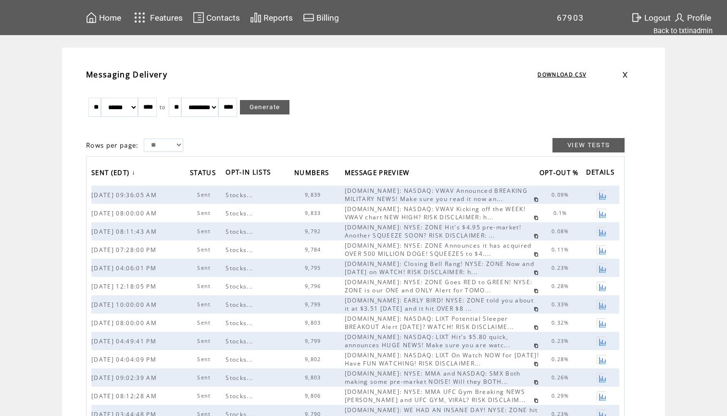 This screenshot has height=416, width=727. What do you see at coordinates (114, 173) in the screenshot?
I see `a: SENT (EDT)↓` at bounding box center [114, 173].